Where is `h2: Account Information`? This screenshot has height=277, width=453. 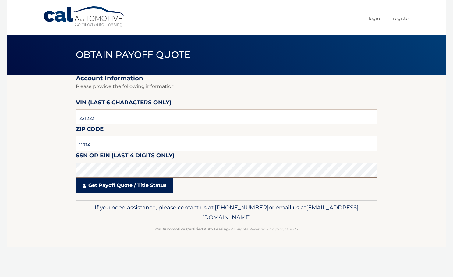 h2: Account Information is located at coordinates (226, 78).